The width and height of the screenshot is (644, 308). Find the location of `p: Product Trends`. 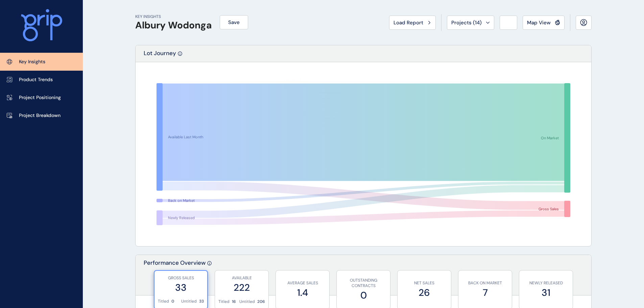

p: Product Trends is located at coordinates (36, 80).